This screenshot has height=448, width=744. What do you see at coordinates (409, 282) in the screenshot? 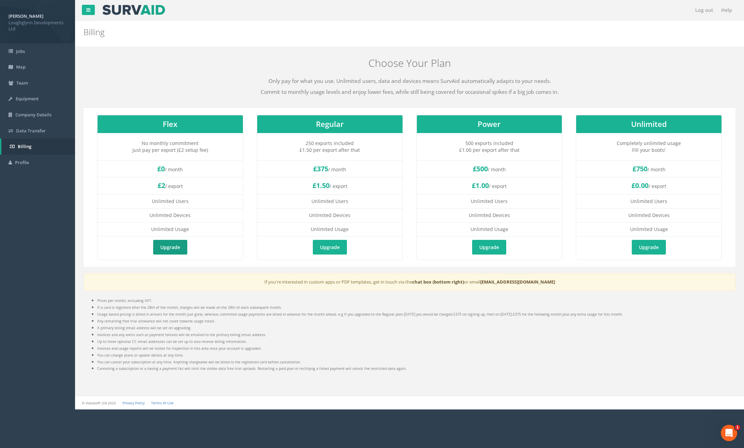
I see `div: If you're interested in custom apps or PDF templates, get in touch via the or email` at bounding box center [409, 282].